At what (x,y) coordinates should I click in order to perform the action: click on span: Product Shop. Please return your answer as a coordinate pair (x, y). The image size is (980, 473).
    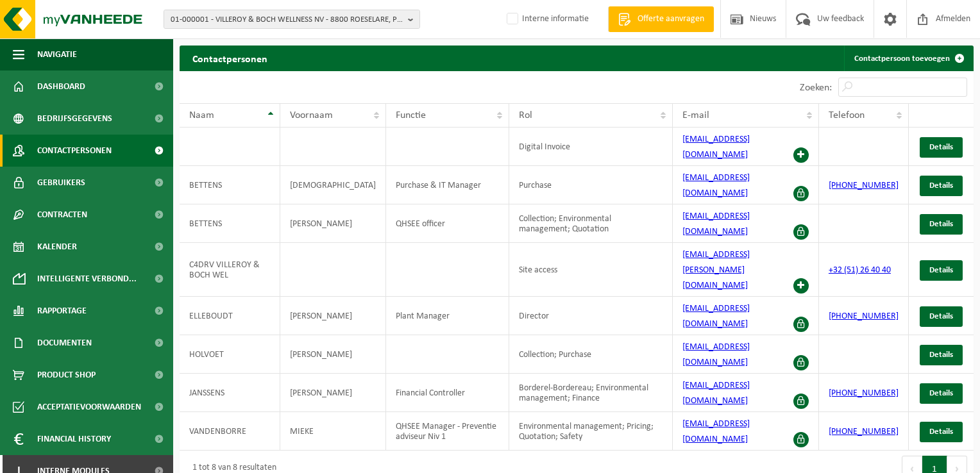
    Looking at the image, I should click on (66, 375).